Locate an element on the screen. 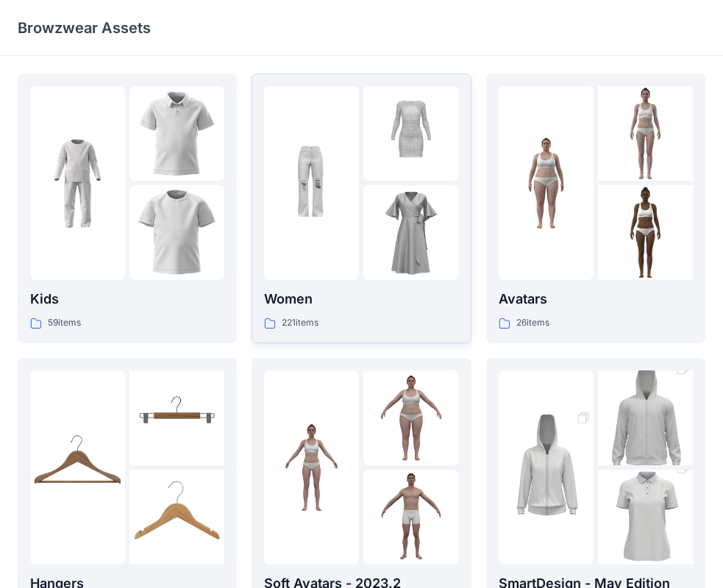 This screenshot has width=723, height=588. p: Women is located at coordinates (361, 299).